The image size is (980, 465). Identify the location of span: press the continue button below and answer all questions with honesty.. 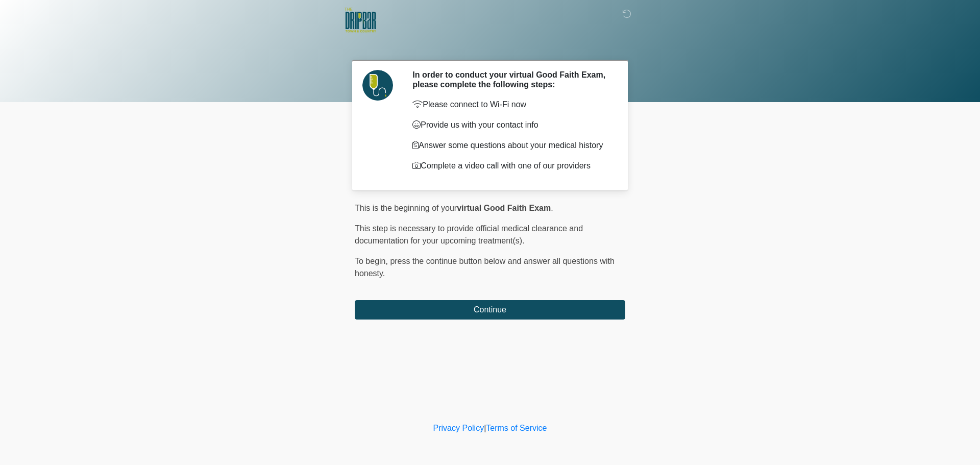
(484, 267).